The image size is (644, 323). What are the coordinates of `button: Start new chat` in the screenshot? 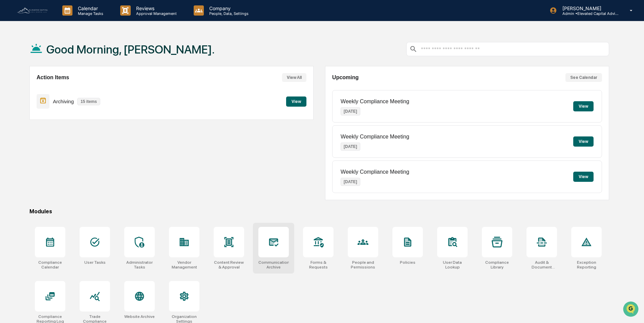 It's located at (119, 58).